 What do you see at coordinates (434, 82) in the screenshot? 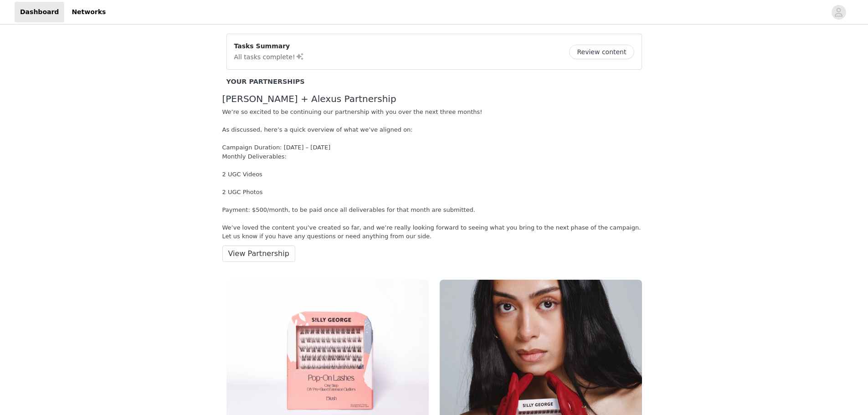
I see `div: Your Partnerships` at bounding box center [434, 82].